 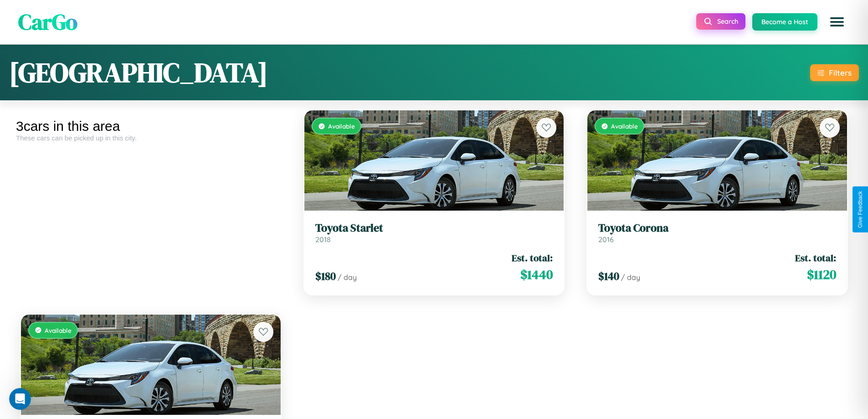 I want to click on h3: Toyota Starlet, so click(x=434, y=228).